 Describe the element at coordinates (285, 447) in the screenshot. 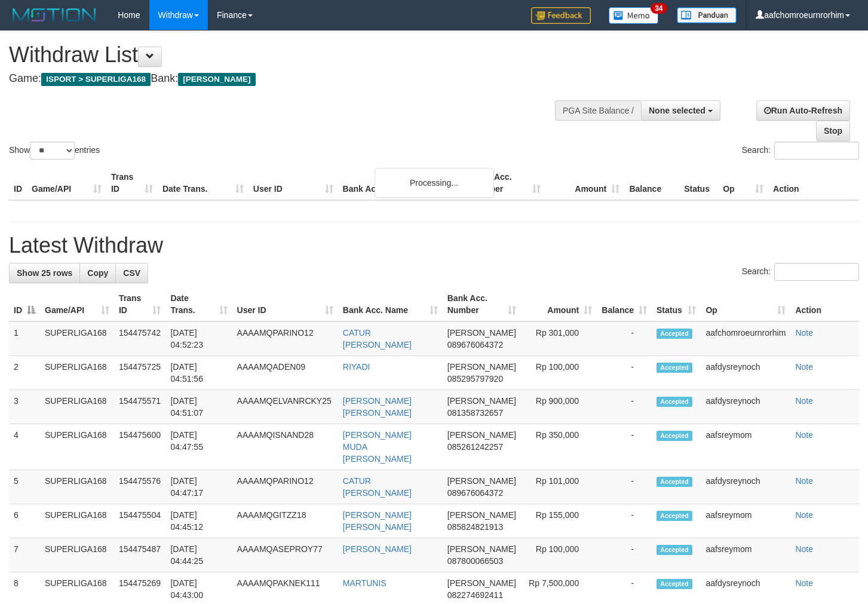

I see `td: AAAAMQISNAND28` at that location.